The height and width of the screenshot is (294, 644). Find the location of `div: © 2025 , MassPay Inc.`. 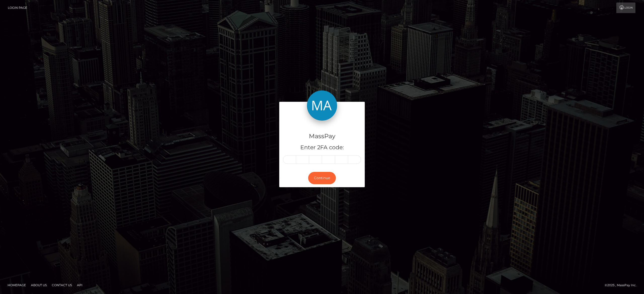

div: © 2025 , MassPay Inc. is located at coordinates (623, 286).